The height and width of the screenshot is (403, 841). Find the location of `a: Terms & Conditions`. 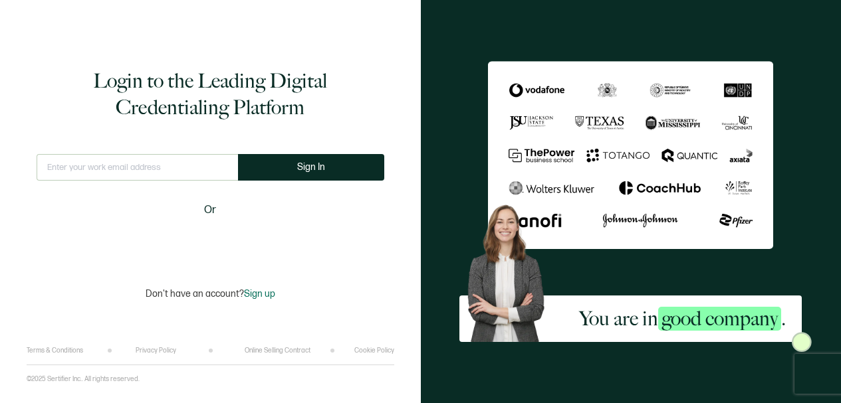

a: Terms & Conditions is located at coordinates (54, 351).